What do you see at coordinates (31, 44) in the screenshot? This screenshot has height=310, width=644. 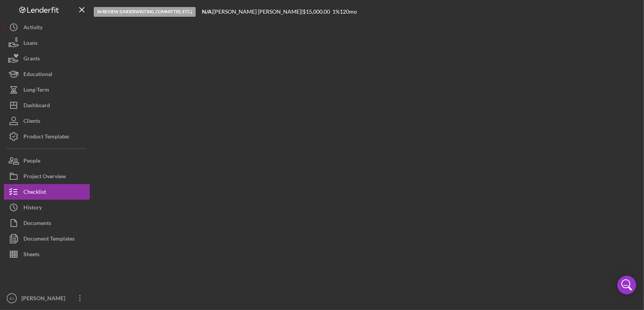 I see `div: Loans` at bounding box center [31, 44].